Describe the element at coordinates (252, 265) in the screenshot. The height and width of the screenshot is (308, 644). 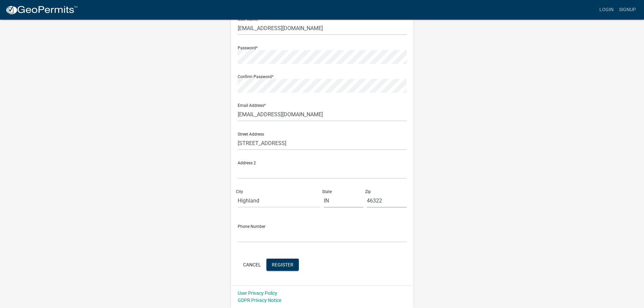
I see `button: Cancel` at that location.